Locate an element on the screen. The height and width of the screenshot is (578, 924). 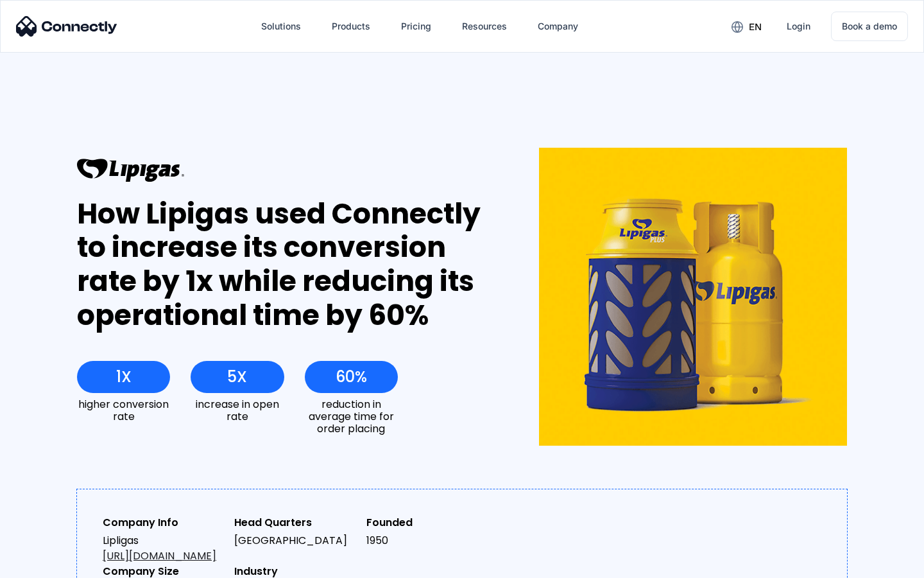
div: Resources is located at coordinates (485, 27).